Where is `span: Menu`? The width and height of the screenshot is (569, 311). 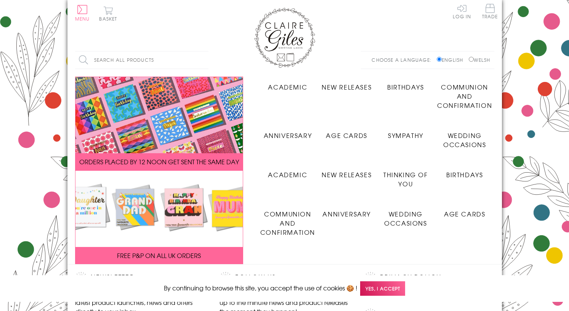 span: Menu is located at coordinates (82, 19).